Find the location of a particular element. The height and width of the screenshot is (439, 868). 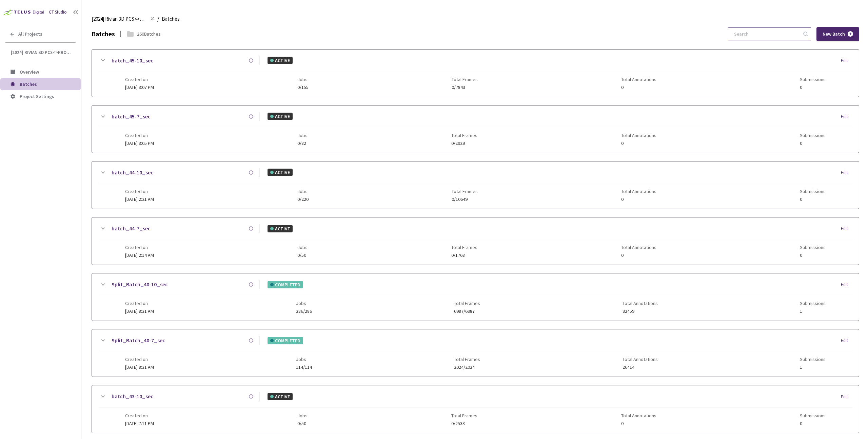

div: Batches is located at coordinates (103, 34).